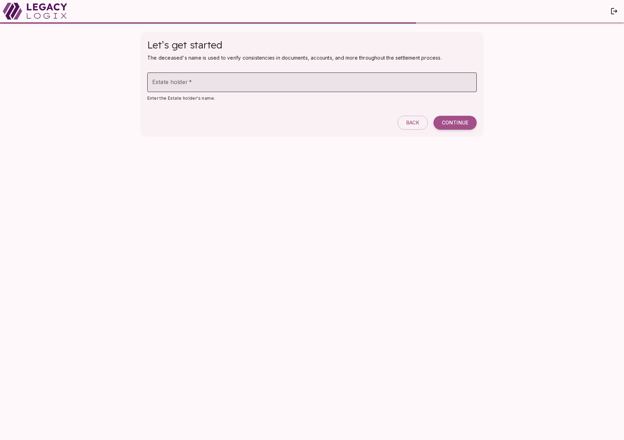  Describe the element at coordinates (455, 123) in the screenshot. I see `span: Continue` at that location.